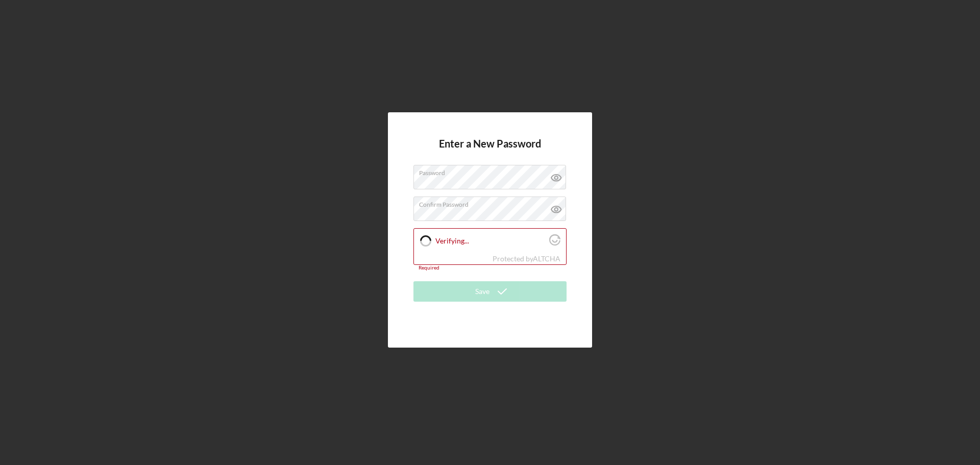 The width and height of the screenshot is (980, 465). Describe the element at coordinates (526, 258) in the screenshot. I see `div: Protected by` at that location.